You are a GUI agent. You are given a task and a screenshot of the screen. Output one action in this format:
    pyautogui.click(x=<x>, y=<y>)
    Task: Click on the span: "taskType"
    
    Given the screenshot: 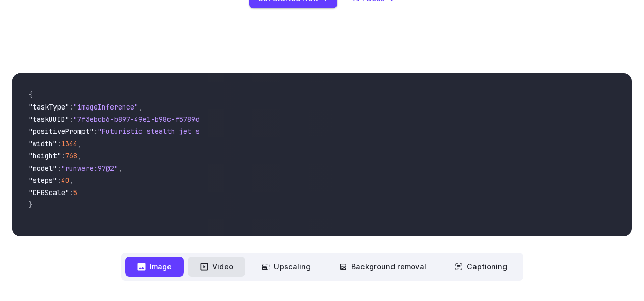 What is the action you would take?
    pyautogui.click(x=49, y=107)
    